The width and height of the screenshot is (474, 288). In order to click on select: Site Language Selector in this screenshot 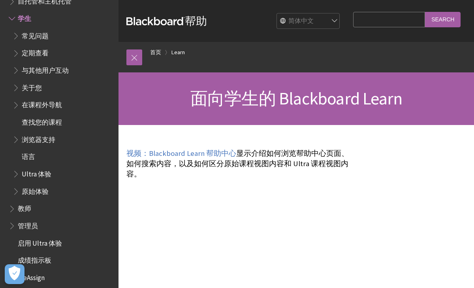, I will do `click(309, 21)`.